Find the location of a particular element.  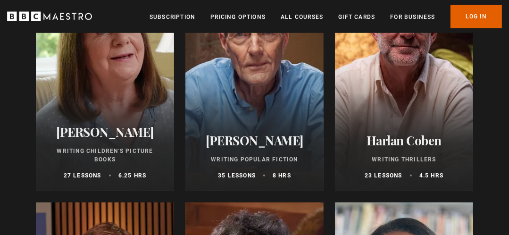

p: 6.25 hrs is located at coordinates (133, 176).